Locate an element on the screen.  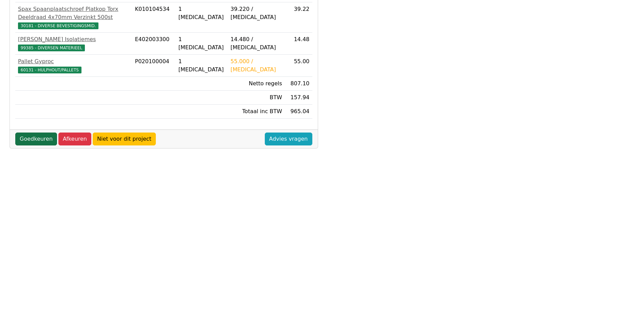
span: 99385 - DIVERSEN MATERIEEL is located at coordinates (52, 48).